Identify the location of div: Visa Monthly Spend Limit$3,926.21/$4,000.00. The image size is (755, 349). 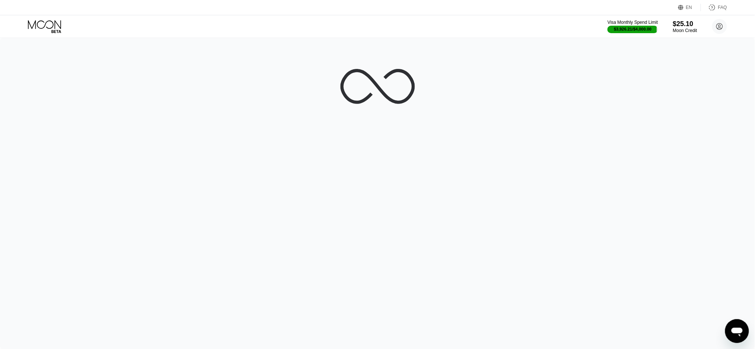
(632, 26).